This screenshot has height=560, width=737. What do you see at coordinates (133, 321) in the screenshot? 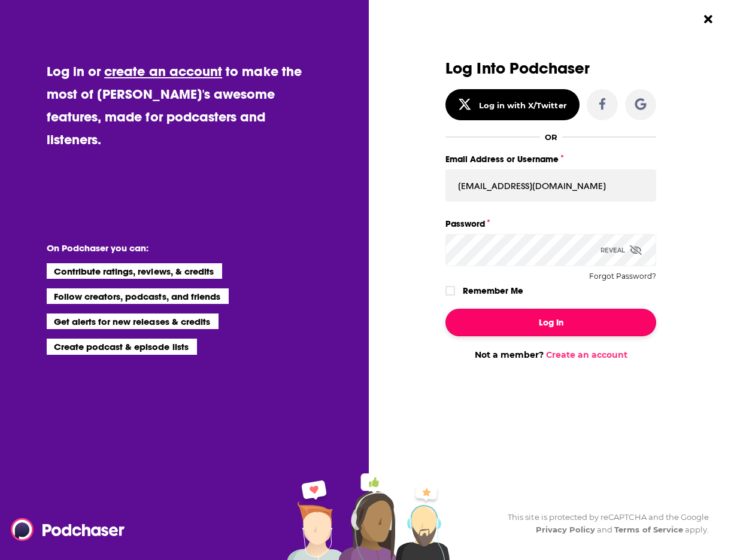
I see `li: Get alerts for new releases & credits` at bounding box center [133, 321].